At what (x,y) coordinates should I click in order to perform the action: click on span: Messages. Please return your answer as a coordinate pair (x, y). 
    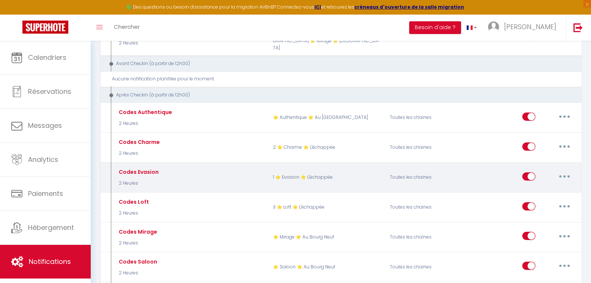
    Looking at the image, I should click on (45, 125).